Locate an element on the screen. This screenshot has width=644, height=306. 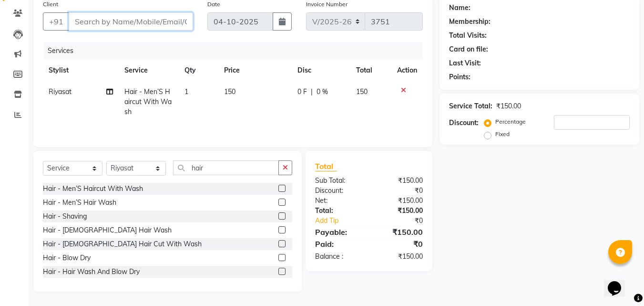
div: Sub Total: is located at coordinates (338, 181).